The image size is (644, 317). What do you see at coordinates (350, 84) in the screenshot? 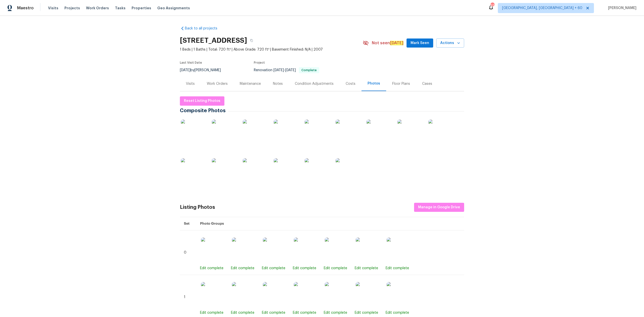
I see `div: Costs` at bounding box center [350, 84].